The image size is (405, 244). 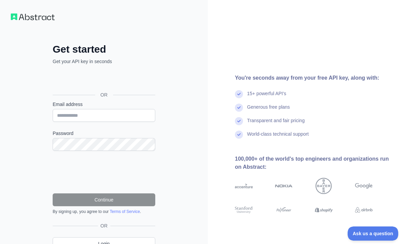 What do you see at coordinates (244, 210) in the screenshot?
I see `img: stanford university` at bounding box center [244, 210].